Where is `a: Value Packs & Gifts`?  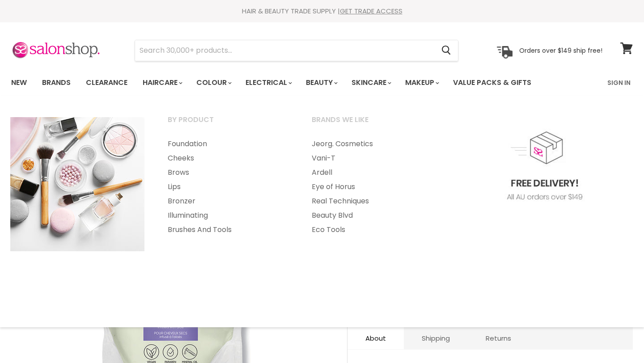 a: Value Packs & Gifts is located at coordinates (492, 83).